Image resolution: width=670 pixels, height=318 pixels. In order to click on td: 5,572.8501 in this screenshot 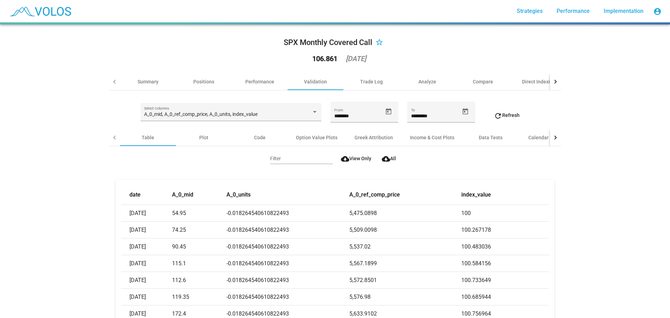, I will do `click(405, 280)`.